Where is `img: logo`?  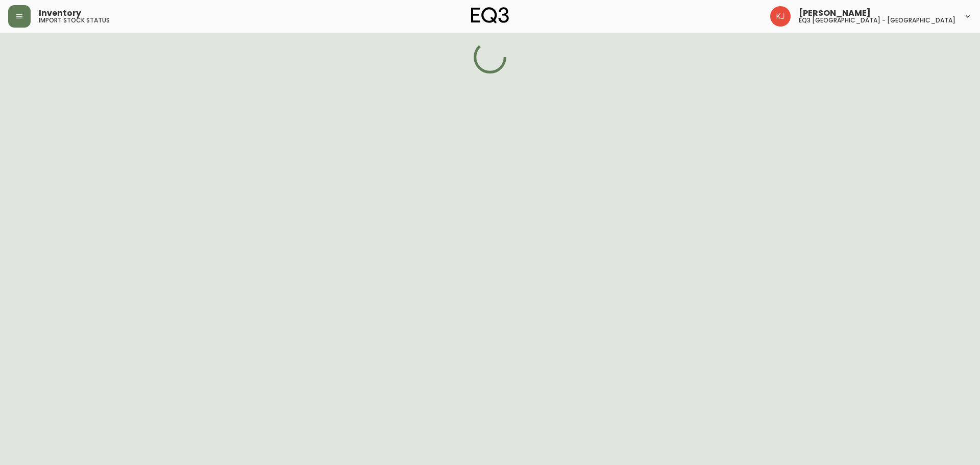
img: logo is located at coordinates (490, 15).